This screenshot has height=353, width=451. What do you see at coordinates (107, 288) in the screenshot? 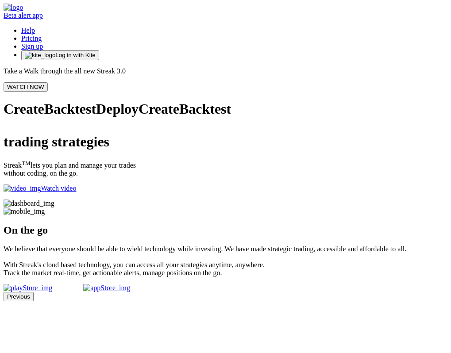
I see `img: appStore_img` at bounding box center [107, 288].